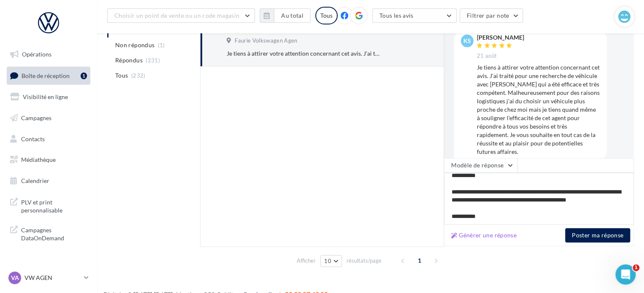 Image resolution: width=644 pixels, height=293 pixels. What do you see at coordinates (121, 76) in the screenshot?
I see `span: Tous` at bounding box center [121, 76].